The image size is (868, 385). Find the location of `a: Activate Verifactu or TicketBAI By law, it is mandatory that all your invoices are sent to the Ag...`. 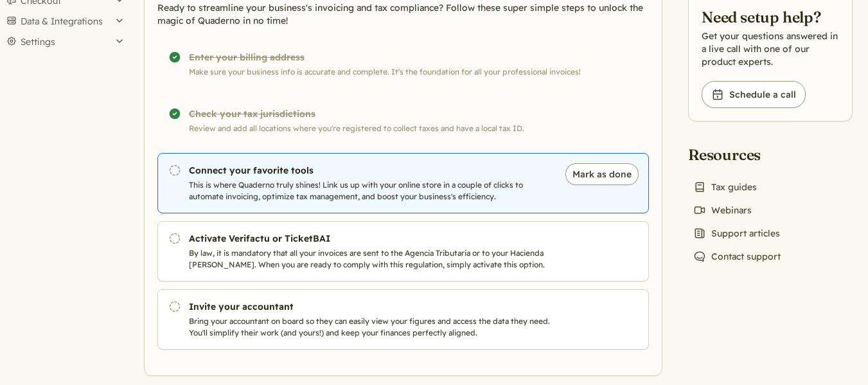

a: Activate Verifactu or TicketBAI By law, it is mandatory that all your invoices are sent to the Ag... is located at coordinates (403, 251).